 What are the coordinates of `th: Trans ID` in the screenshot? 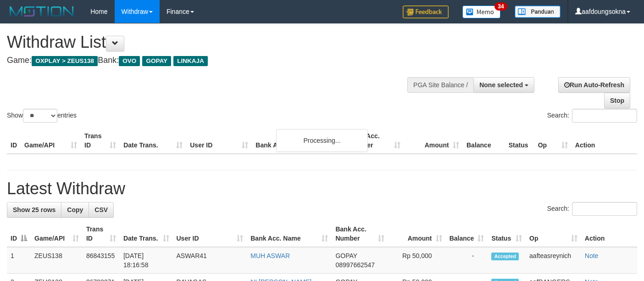 It's located at (100, 140).